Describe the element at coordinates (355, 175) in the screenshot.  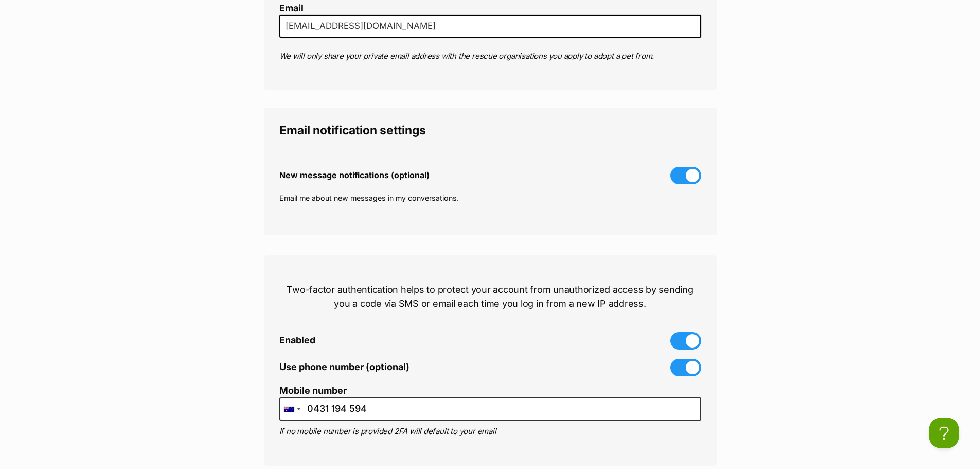
I see `span: New message notifications (optional)` at that location.